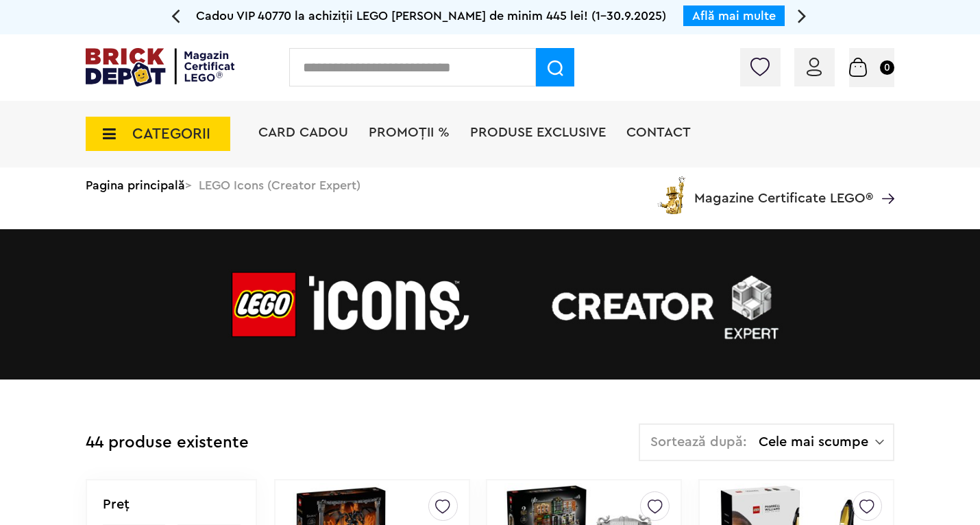 The width and height of the screenshot is (980, 525). Describe the element at coordinates (883, 181) in the screenshot. I see `a: Magazine Certificate LEGO®` at that location.